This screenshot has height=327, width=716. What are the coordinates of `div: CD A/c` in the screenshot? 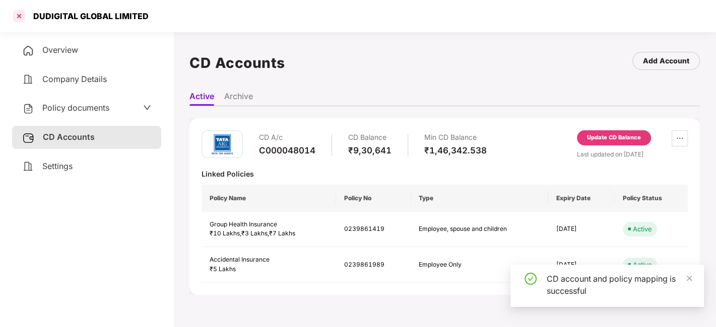 It's located at (287, 138).